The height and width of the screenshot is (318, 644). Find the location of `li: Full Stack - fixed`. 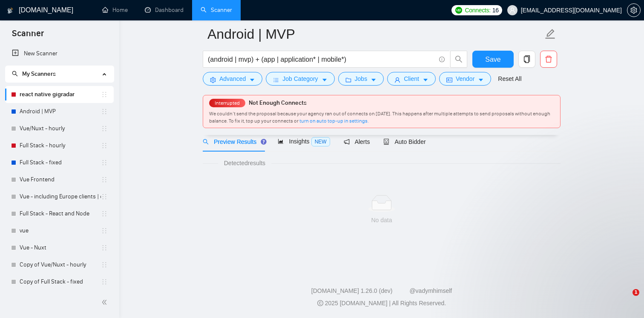

li: Full Stack - fixed is located at coordinates (59, 163).